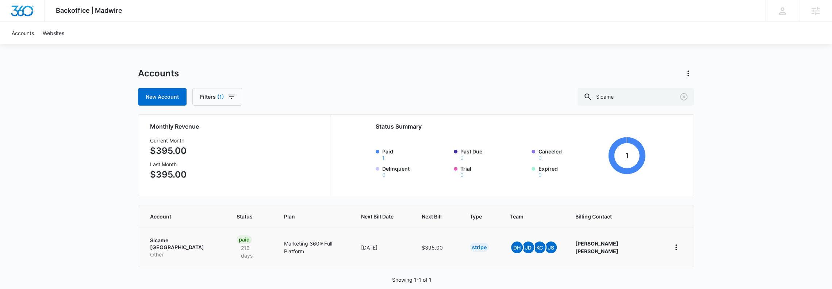 This screenshot has height=289, width=832. What do you see at coordinates (614, 216) in the screenshot?
I see `span: Billing Contact` at bounding box center [614, 216].